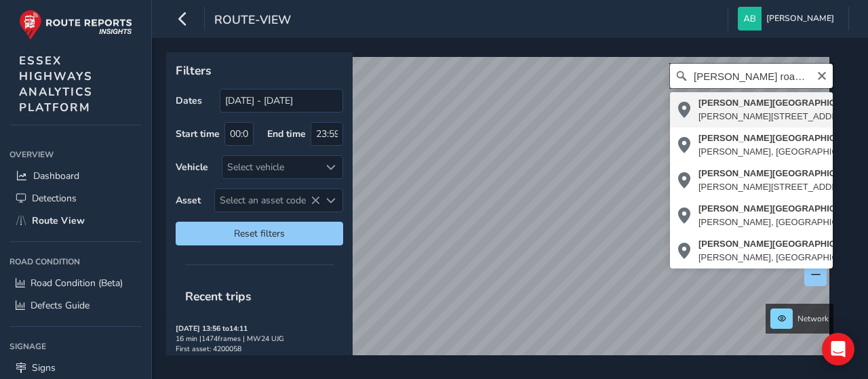  I want to click on div: 16 min | 1474 frames | MW24 UJG, so click(259, 339).